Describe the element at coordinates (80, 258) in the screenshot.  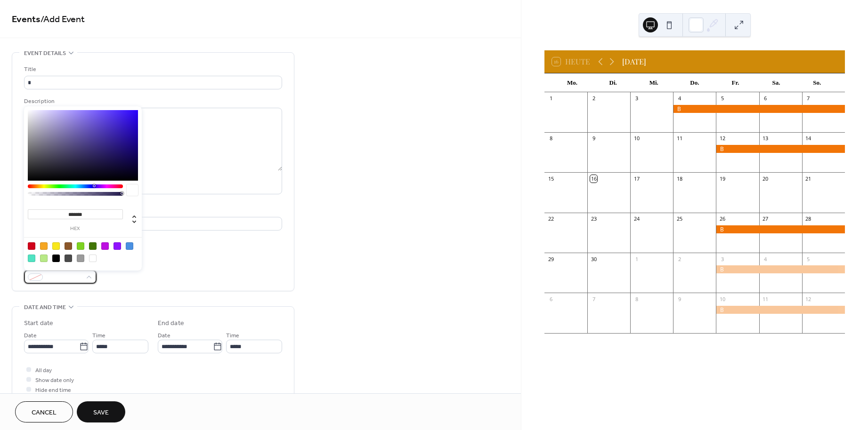
I see `div: #9B9B9B` at that location.